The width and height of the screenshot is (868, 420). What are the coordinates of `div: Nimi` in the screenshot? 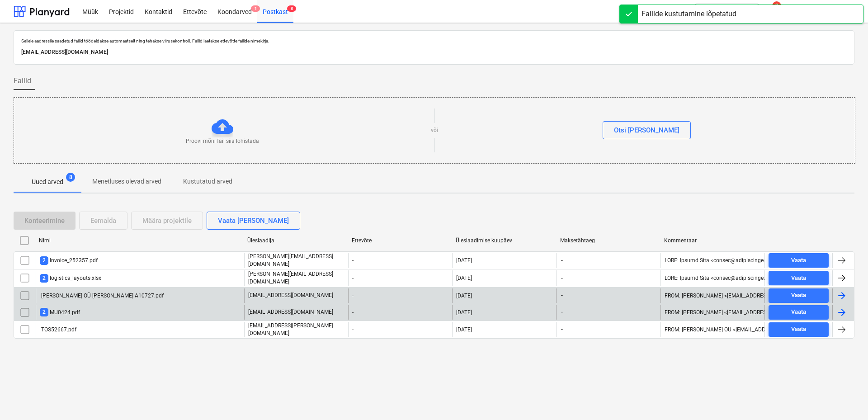 It's located at (139, 241).